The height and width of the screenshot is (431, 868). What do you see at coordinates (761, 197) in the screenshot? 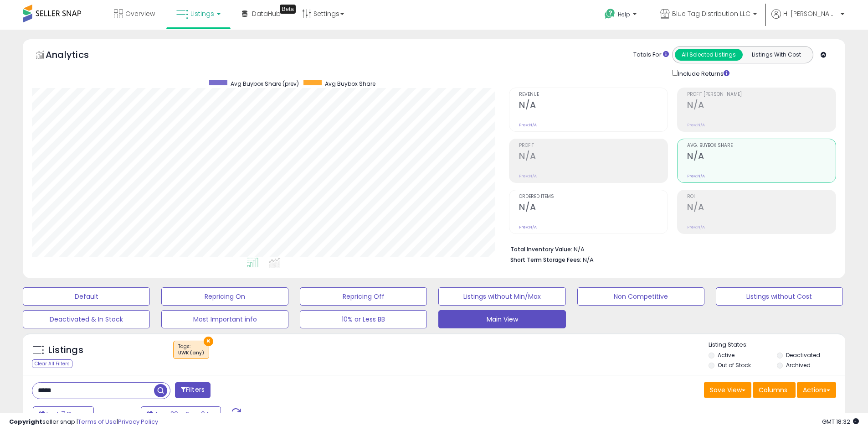
I see `span: ROI` at bounding box center [761, 197].